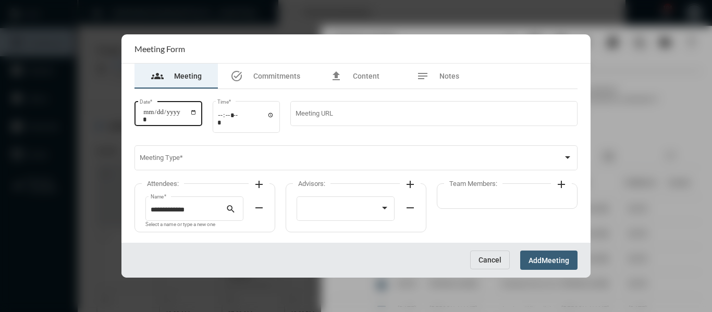 This screenshot has width=712, height=312. I want to click on label: Team Members:, so click(473, 183).